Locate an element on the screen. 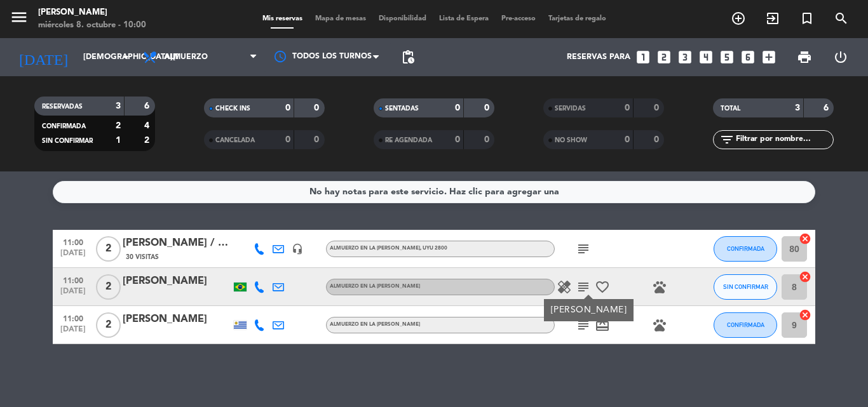 Image resolution: width=868 pixels, height=407 pixels. span: NO SHOW is located at coordinates (571, 141).